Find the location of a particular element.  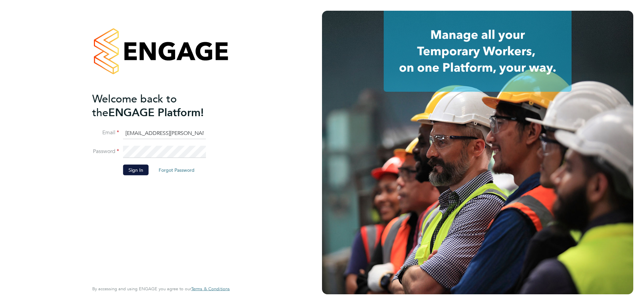

button: Forgot Password is located at coordinates (176, 170).